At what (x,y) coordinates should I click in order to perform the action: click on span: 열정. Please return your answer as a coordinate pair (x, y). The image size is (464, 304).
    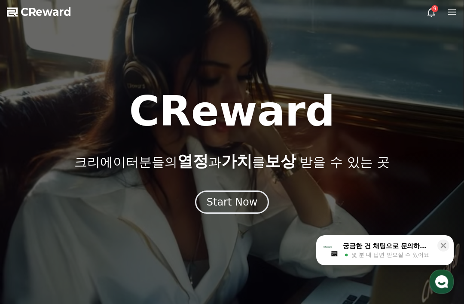
    Looking at the image, I should click on (193, 161).